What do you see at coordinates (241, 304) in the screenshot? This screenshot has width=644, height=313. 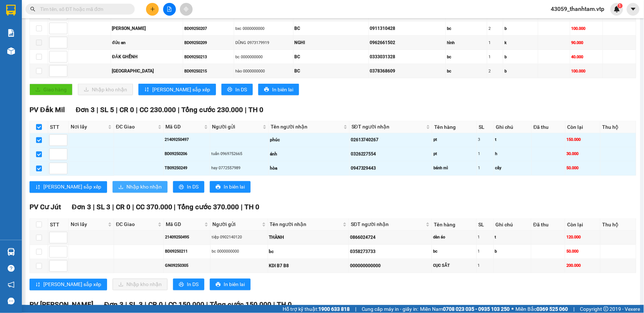 I see `span: Tổng cước 150.000` at bounding box center [241, 304].